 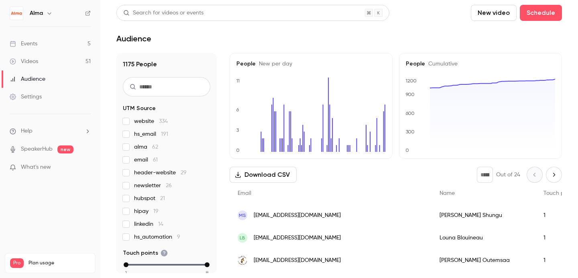 What do you see at coordinates (36, 167) in the screenshot?
I see `span: What's new` at bounding box center [36, 167].